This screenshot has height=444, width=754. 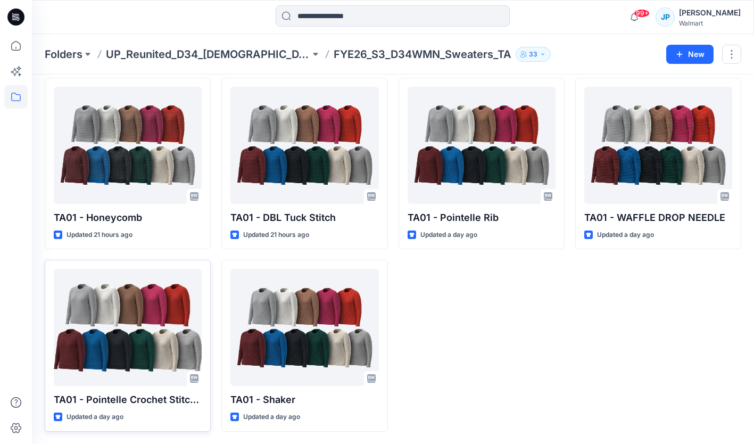 What do you see at coordinates (63, 54) in the screenshot?
I see `a: Folders` at bounding box center [63, 54].